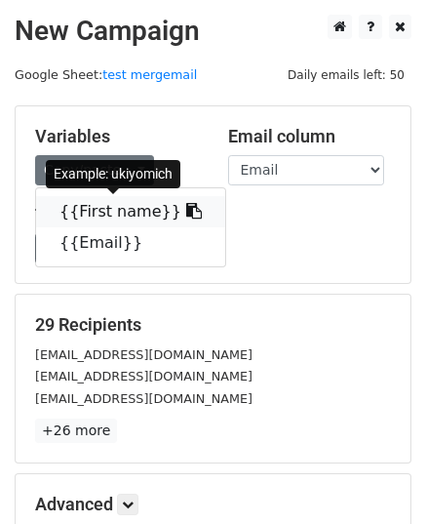  I want to click on h2: New Campaign, so click(213, 31).